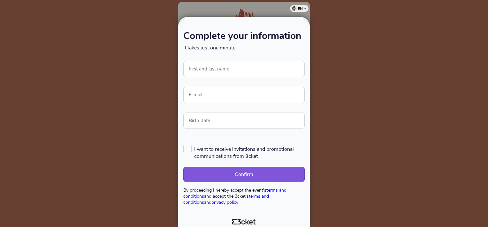  What do you see at coordinates (244, 69) in the screenshot?
I see `input: First and last name` at bounding box center [244, 69].